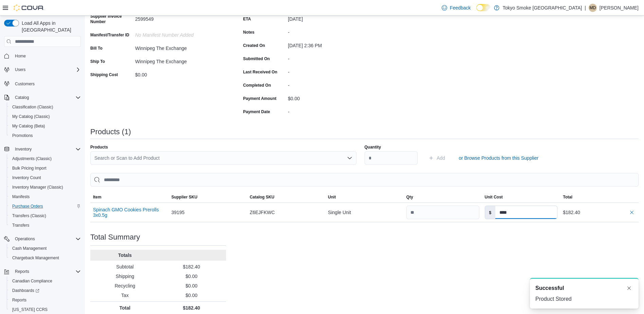 The height and width of the screenshot is (314, 644). Describe the element at coordinates (477, 11) in the screenshot. I see `span: Dark Mode` at that location.